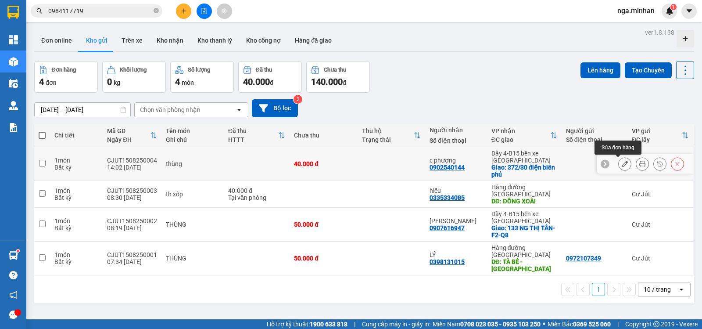 The height and width of the screenshot is (329, 702). I want to click on span: đơn, so click(51, 83).